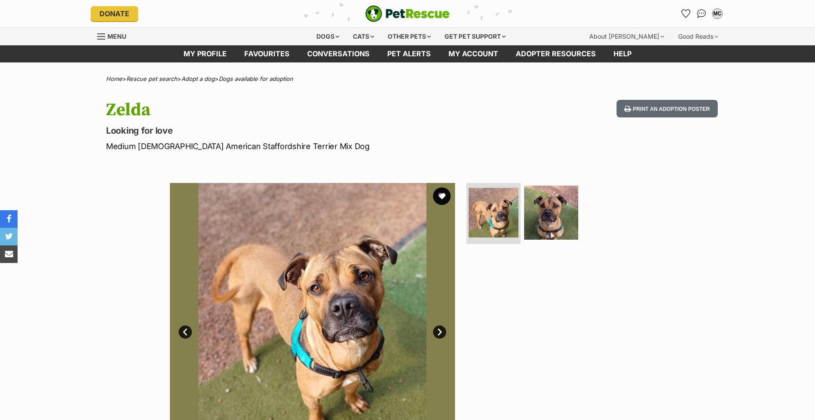  What do you see at coordinates (473, 54) in the screenshot?
I see `a: My account` at bounding box center [473, 54].